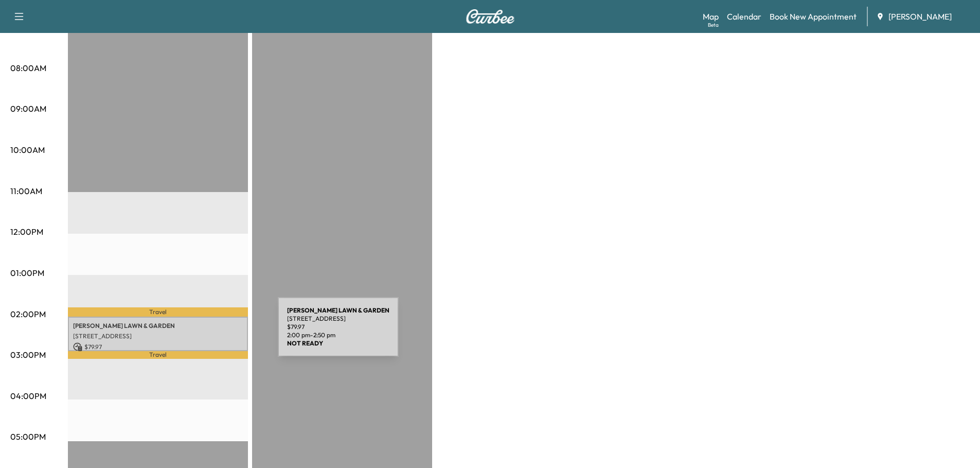  I want to click on a: Calendar, so click(744, 16).